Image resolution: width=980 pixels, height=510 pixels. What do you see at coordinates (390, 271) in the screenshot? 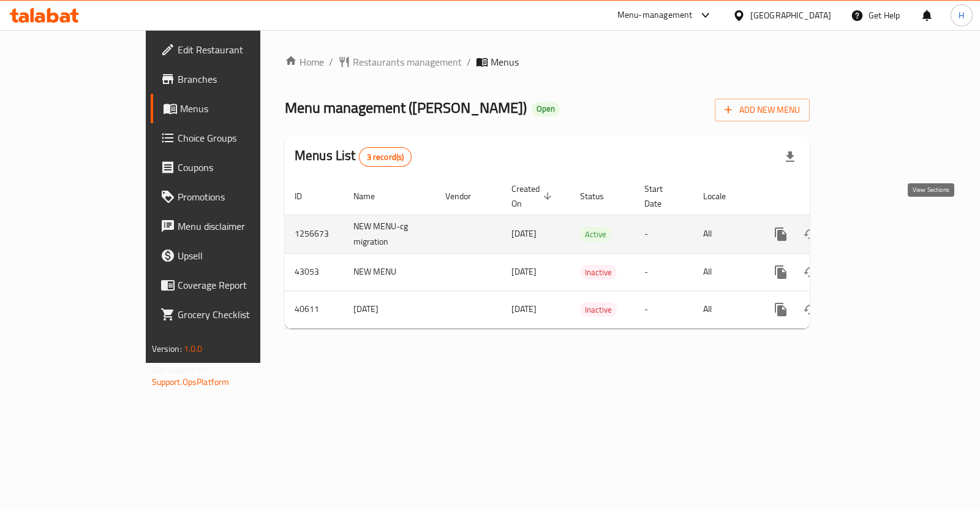
I see `td: NEW MENU` at bounding box center [390, 271].